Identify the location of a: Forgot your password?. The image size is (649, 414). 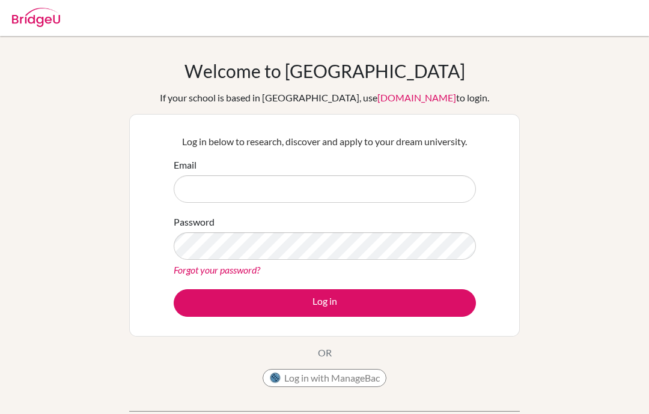
(217, 270).